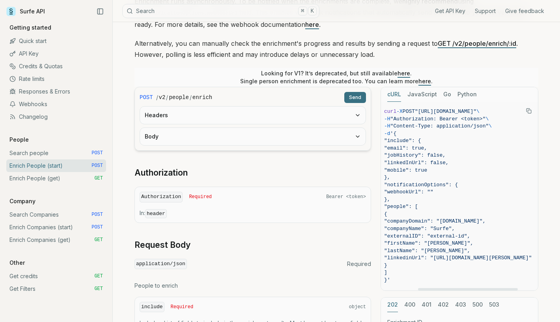 This screenshot has height=322, width=560. I want to click on span: "people": [, so click(401, 206).